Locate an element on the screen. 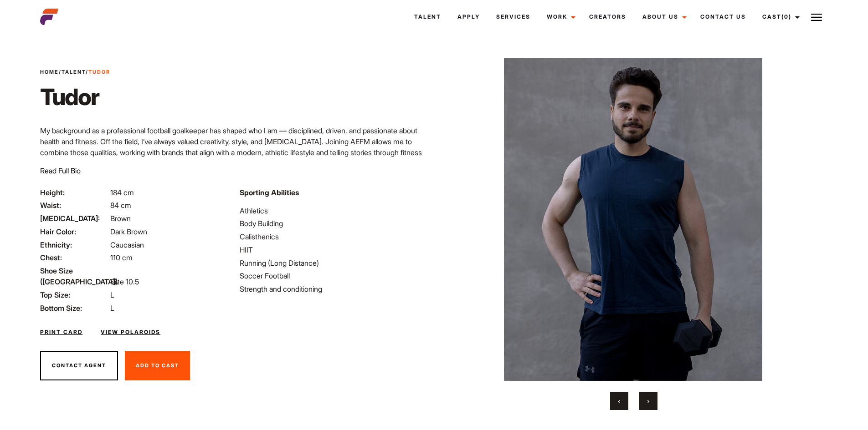 This screenshot has height=430, width=868. li: Calisthenics is located at coordinates (334, 237).